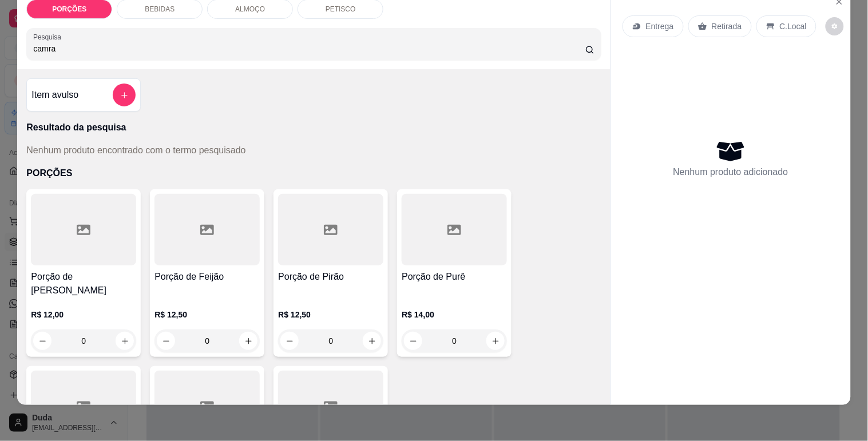  Describe the element at coordinates (330, 277) in the screenshot. I see `h4: Porção de Pirão` at that location.